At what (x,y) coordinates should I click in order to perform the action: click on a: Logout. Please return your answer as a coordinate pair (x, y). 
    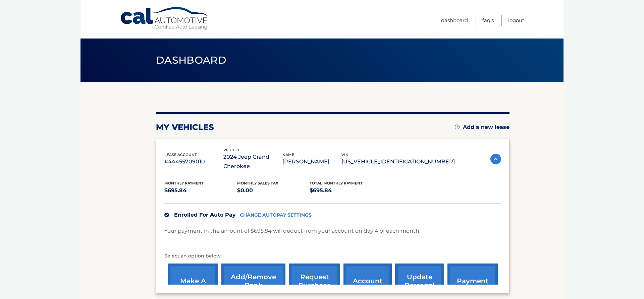
    Looking at the image, I should click on (516, 20).